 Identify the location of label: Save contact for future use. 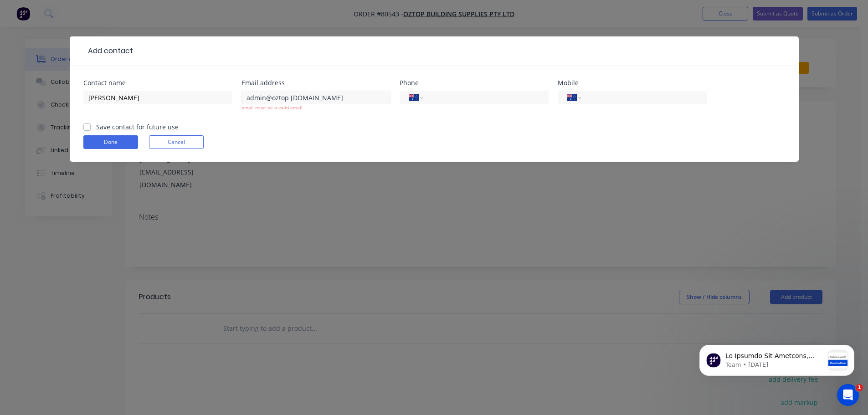
(137, 127).